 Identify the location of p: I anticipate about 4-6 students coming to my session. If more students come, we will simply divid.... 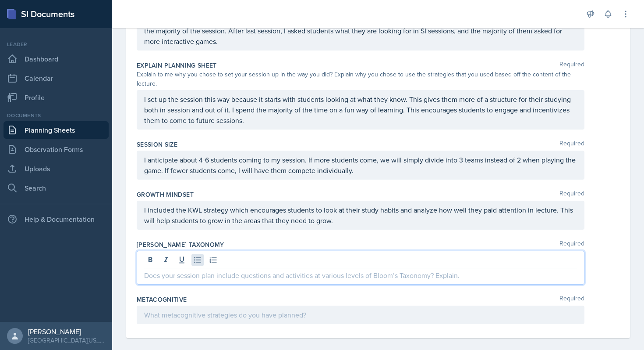
(361, 165).